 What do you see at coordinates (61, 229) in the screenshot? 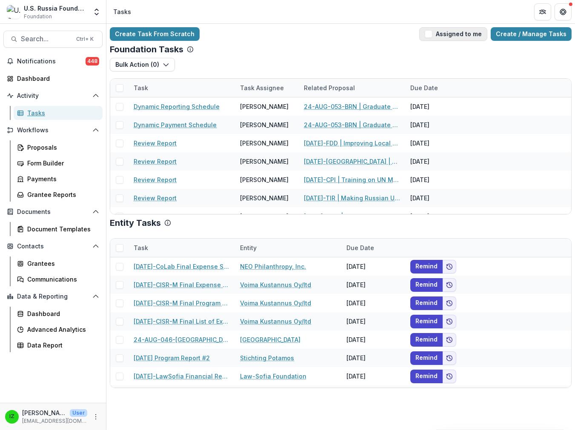
I see `div: Document Templates` at bounding box center [61, 229].